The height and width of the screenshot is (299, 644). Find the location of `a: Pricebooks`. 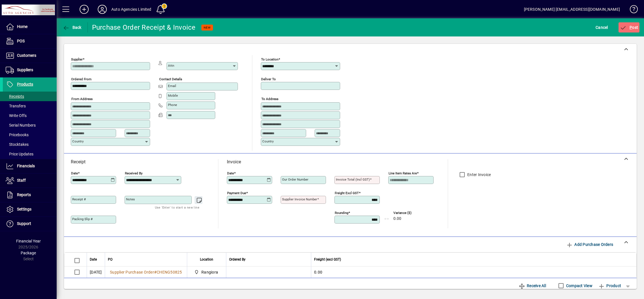

a: Pricebooks is located at coordinates (30, 135).